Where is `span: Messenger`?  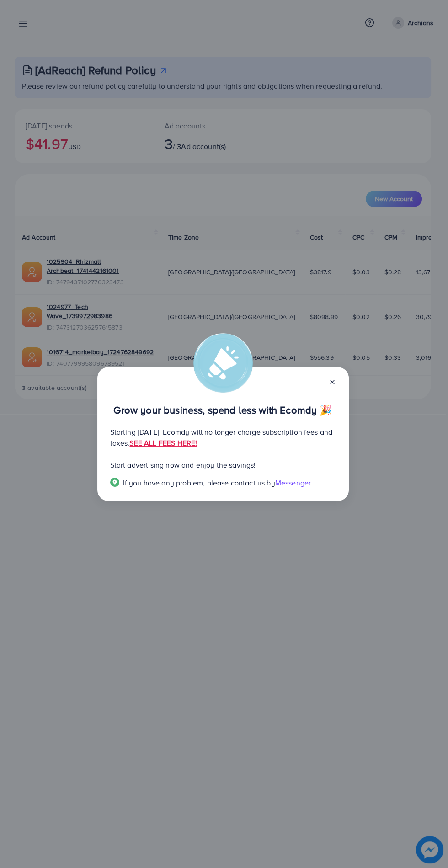
span: Messenger is located at coordinates (293, 483).